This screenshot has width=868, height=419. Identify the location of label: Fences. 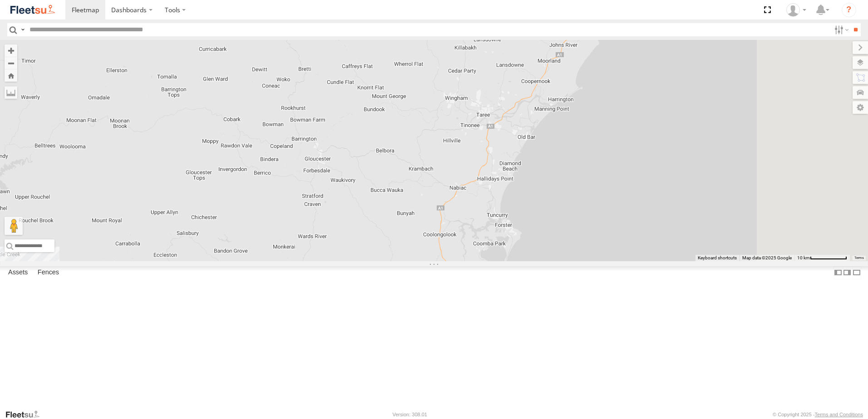
(48, 273).